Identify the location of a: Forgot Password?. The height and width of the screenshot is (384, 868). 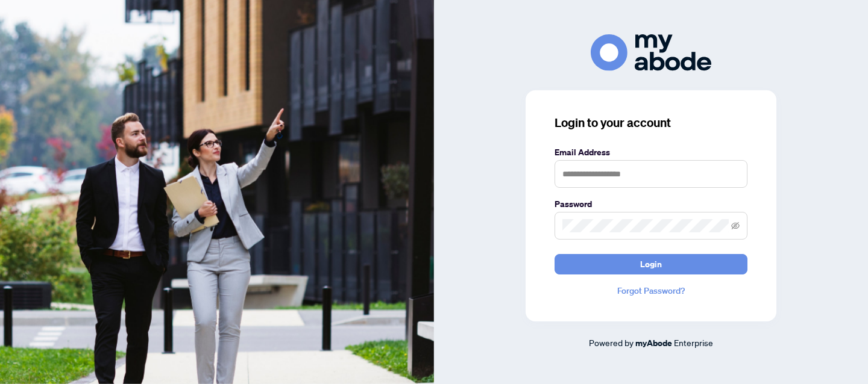
(651, 291).